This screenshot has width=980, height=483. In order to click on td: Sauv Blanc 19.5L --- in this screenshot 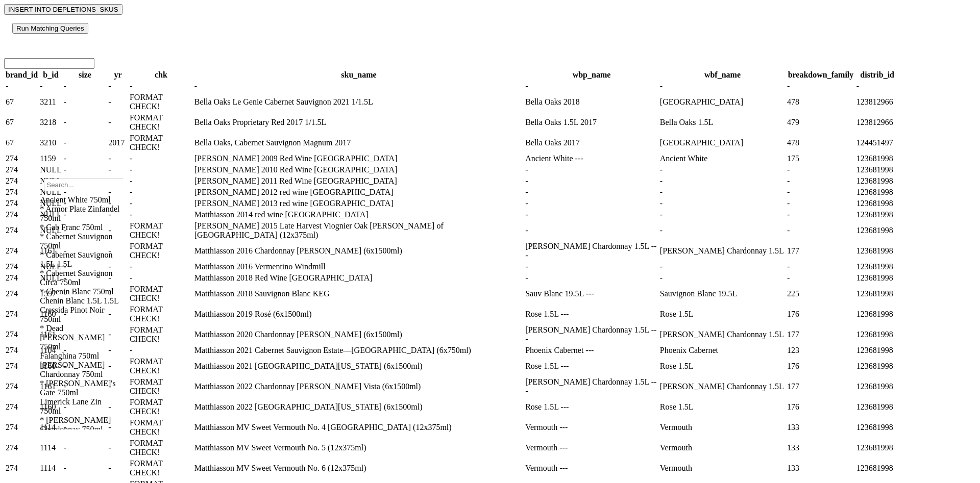, I will do `click(592, 294)`.